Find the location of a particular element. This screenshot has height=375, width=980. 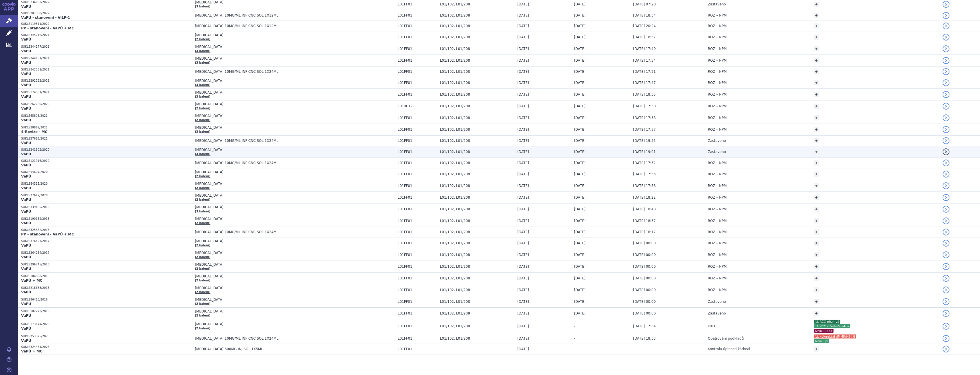

p: SUKLS376427/2017 is located at coordinates (106, 241).